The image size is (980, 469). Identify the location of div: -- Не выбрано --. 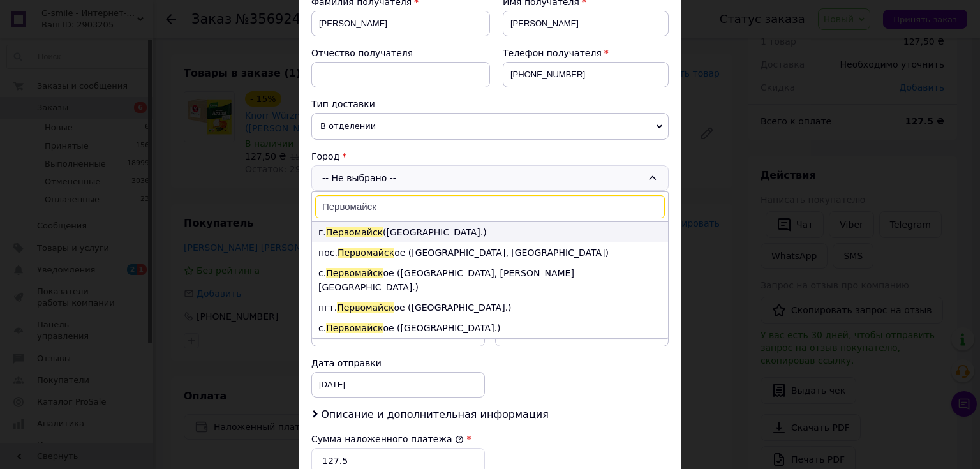
(490, 178).